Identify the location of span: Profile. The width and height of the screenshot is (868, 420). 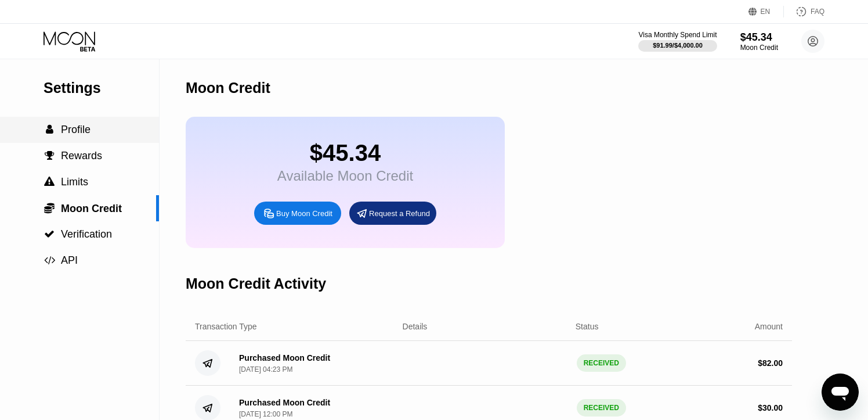
(75, 130).